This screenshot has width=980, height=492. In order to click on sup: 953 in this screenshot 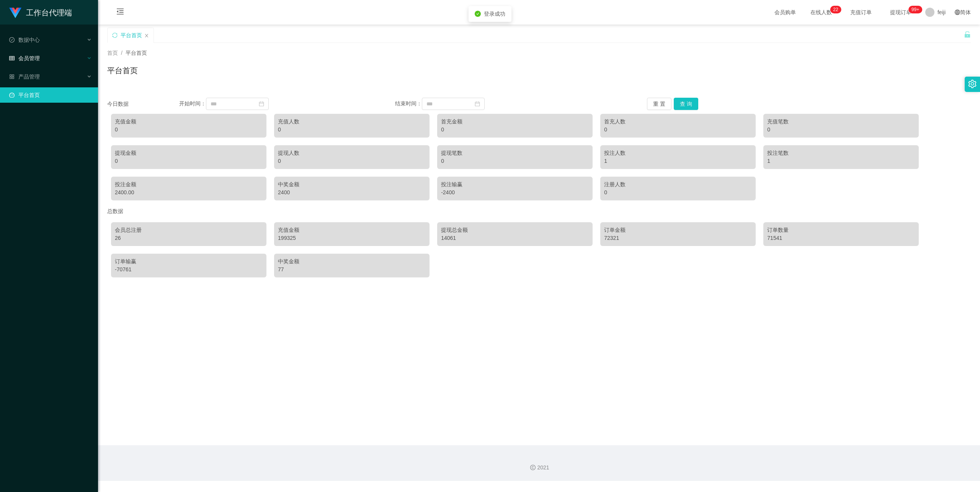, I will do `click(915, 9)`.